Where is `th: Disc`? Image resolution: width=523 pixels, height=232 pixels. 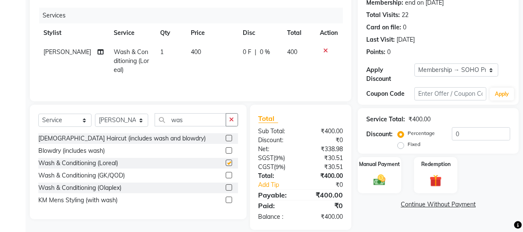 th: Disc is located at coordinates (260, 33).